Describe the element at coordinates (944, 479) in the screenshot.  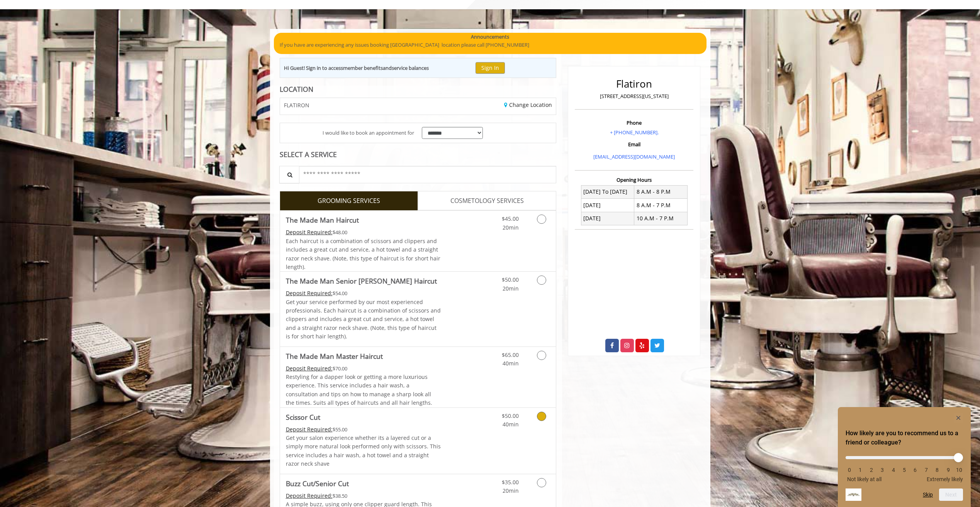
I see `span: Extremely likely` at that location.